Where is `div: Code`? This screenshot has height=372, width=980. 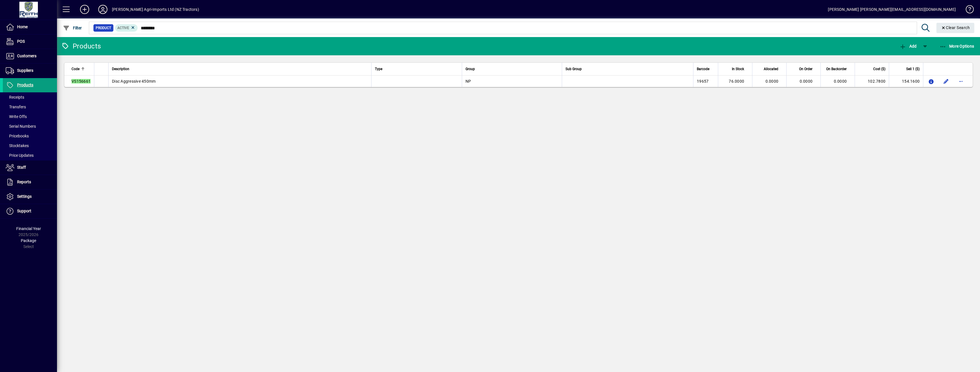 div: Code is located at coordinates (81, 69).